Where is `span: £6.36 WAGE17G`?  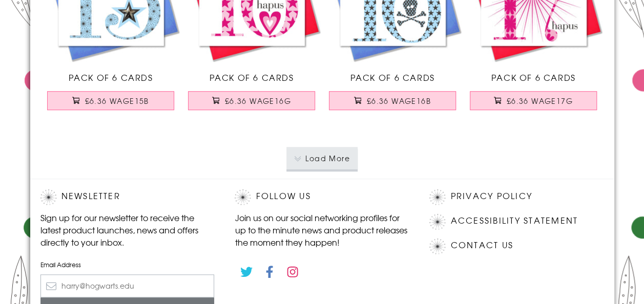 span: £6.36 WAGE17G is located at coordinates (540, 100).